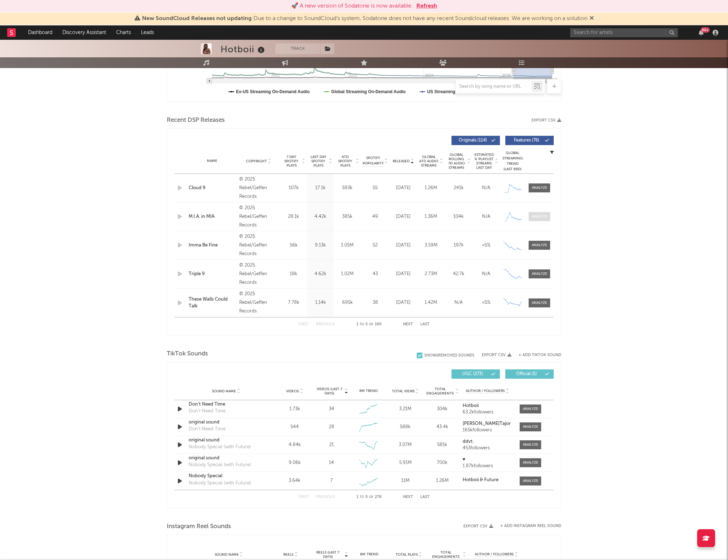  Describe the element at coordinates (369, 324) in the screenshot. I see `div: 1 5 190` at that location.